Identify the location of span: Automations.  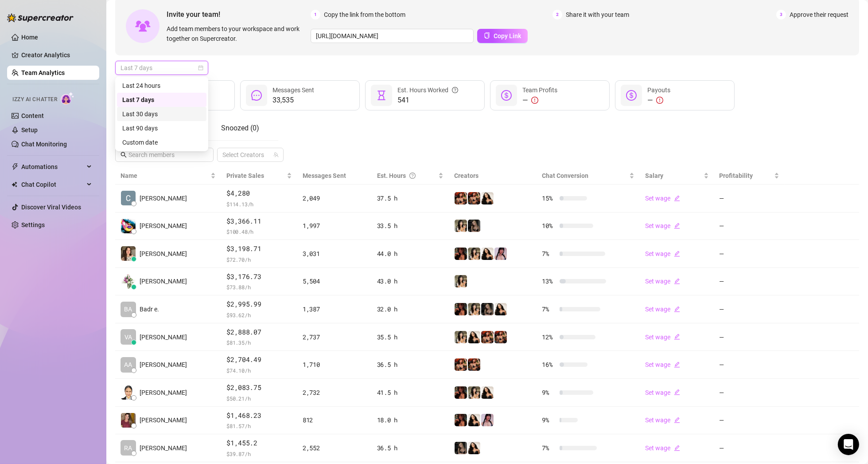
(53, 167).